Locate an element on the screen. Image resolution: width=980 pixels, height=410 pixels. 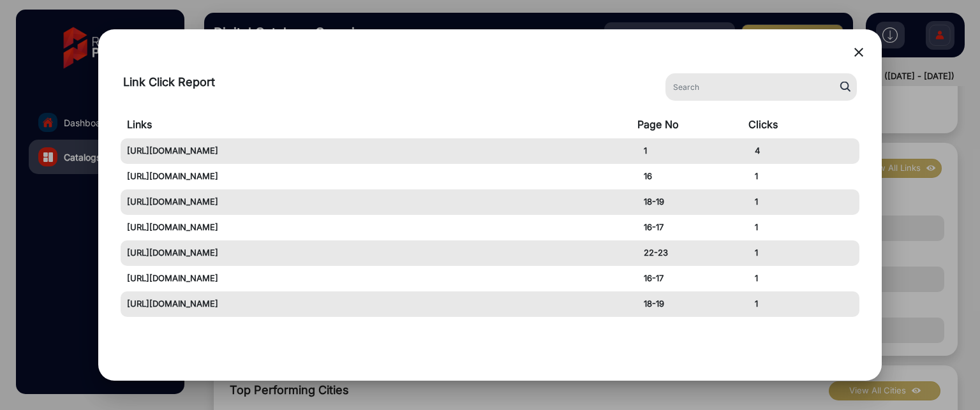
td: Links is located at coordinates (379, 125).